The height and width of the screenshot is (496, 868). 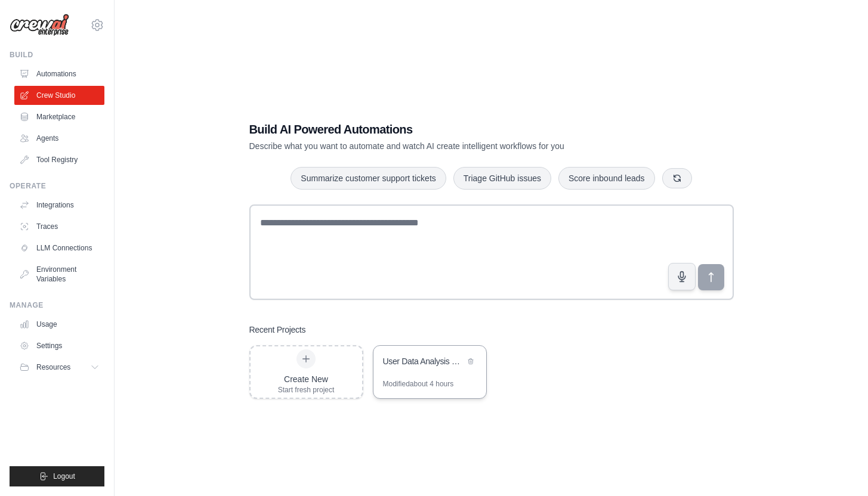 What do you see at coordinates (57, 186) in the screenshot?
I see `div: Operate` at bounding box center [57, 186].